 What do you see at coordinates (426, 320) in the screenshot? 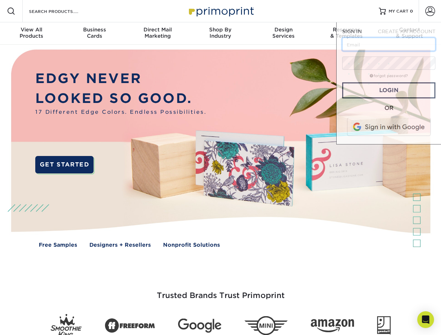
I see `div: Open Intercom Messenger` at bounding box center [426, 320].